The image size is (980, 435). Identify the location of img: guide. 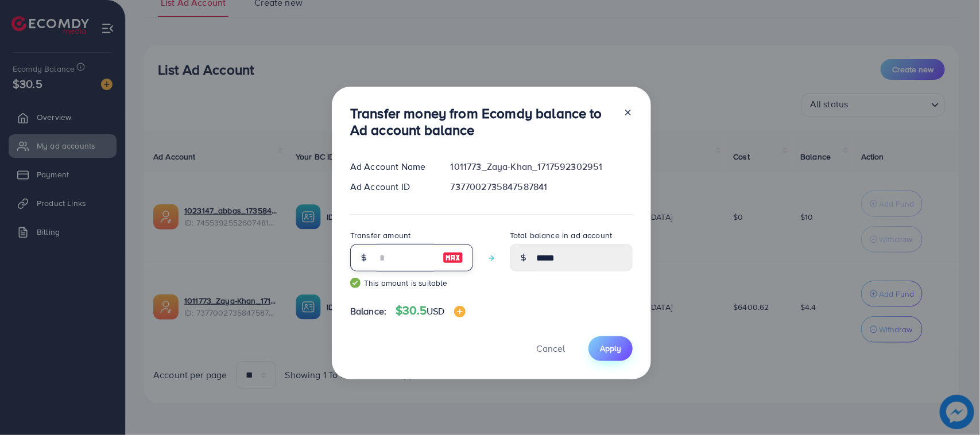
(355, 283).